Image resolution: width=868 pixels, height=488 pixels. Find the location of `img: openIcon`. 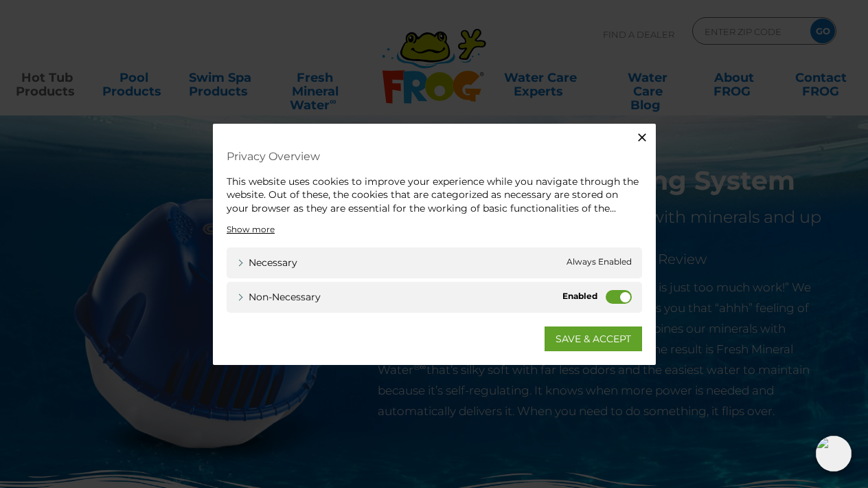

img: openIcon is located at coordinates (834, 454).